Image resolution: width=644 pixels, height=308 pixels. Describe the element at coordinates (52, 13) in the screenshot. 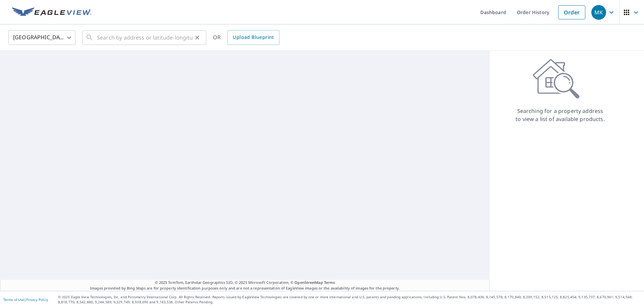

I see `img: EV Logo` at that location.